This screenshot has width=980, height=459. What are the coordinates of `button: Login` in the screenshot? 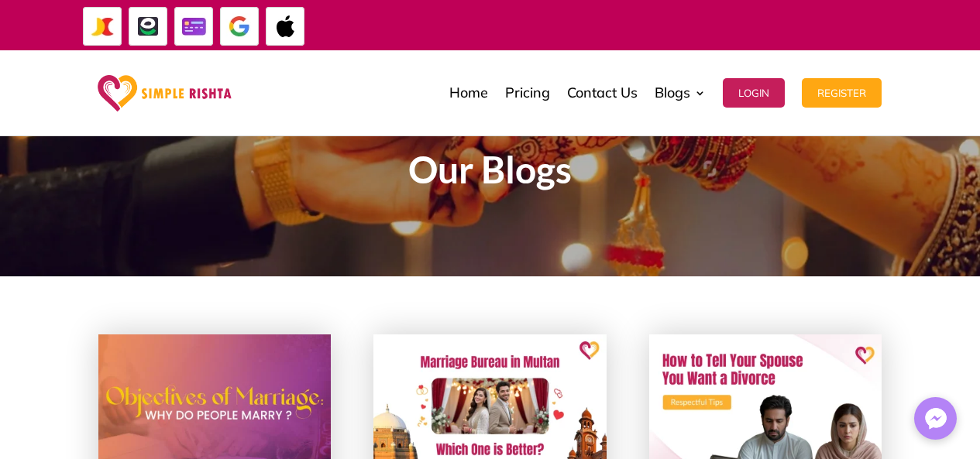 It's located at (754, 93).